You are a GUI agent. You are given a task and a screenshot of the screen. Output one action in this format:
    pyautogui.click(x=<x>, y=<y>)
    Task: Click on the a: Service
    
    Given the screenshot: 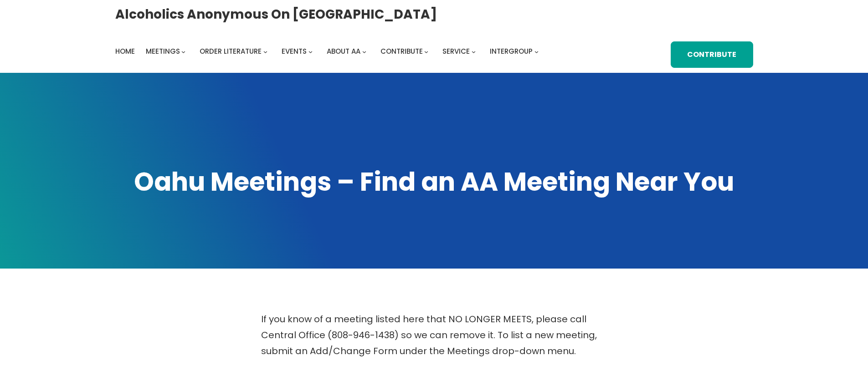 What is the action you would take?
    pyautogui.click(x=456, y=51)
    